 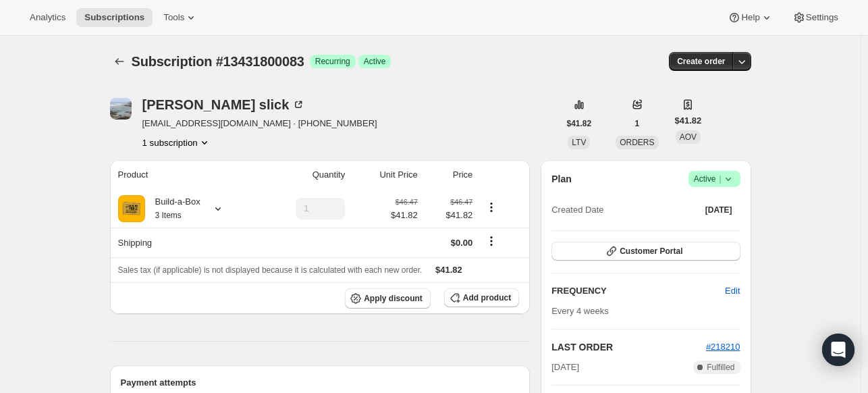 What do you see at coordinates (637, 124) in the screenshot?
I see `span: 1` at bounding box center [637, 124].